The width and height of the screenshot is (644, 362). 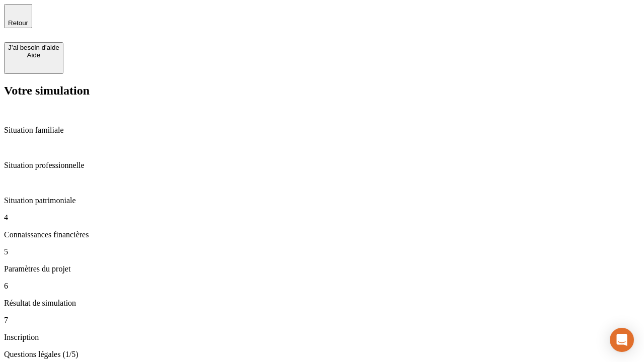 What do you see at coordinates (322, 91) in the screenshot?
I see `h2: Votre simulation` at bounding box center [322, 91].